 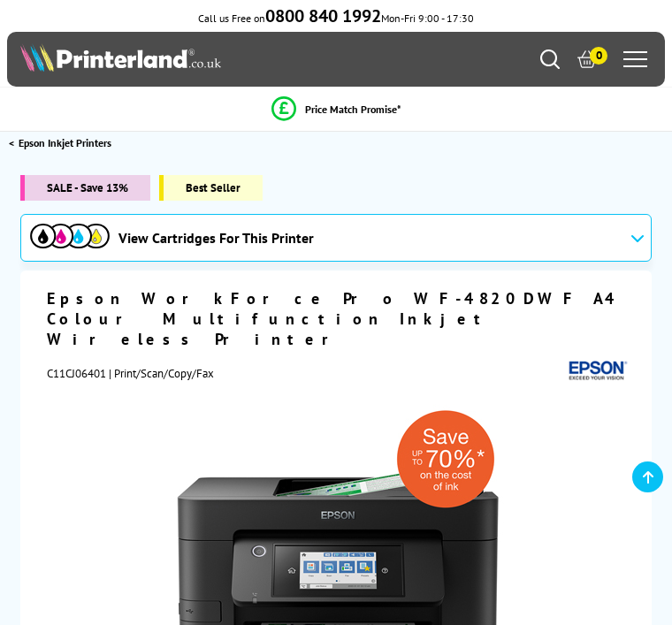 I want to click on li: modal_Promise, so click(x=336, y=109).